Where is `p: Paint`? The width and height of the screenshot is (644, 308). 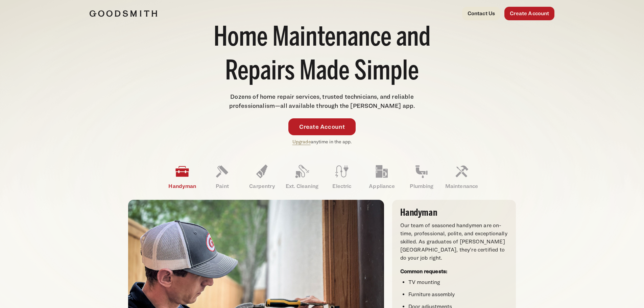
p: Paint is located at coordinates (222, 186).